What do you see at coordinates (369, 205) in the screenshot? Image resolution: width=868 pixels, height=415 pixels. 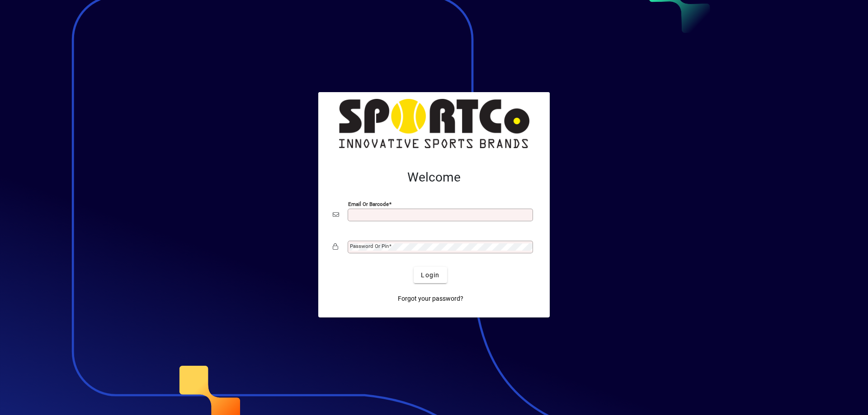 I see `mat-label: Email or Barcode` at bounding box center [369, 205].